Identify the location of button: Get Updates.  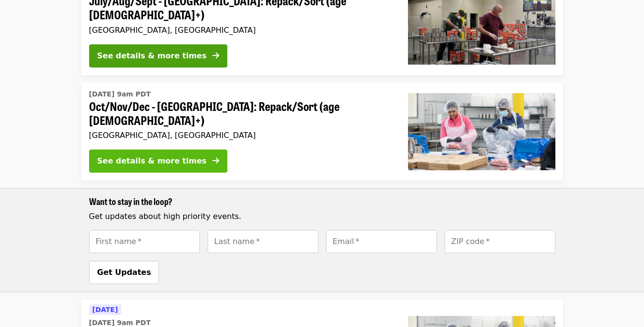
(125, 273).